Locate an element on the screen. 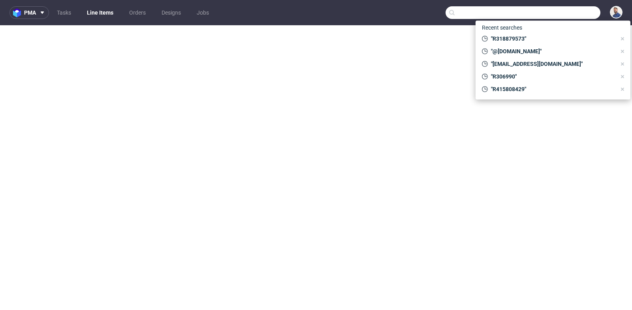 This screenshot has width=632, height=310. span: "R415808429" is located at coordinates (552, 89).